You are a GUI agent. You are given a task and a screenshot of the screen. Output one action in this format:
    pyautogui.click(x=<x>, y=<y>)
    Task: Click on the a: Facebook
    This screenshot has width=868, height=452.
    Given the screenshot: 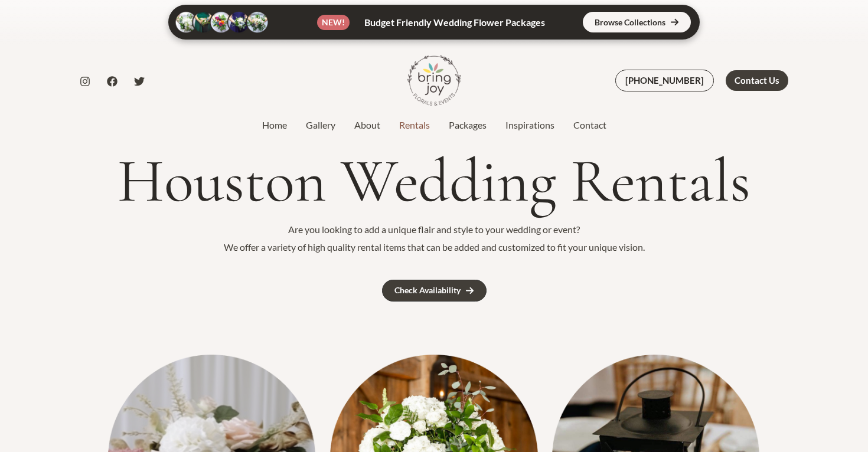 What is the action you would take?
    pyautogui.click(x=113, y=82)
    